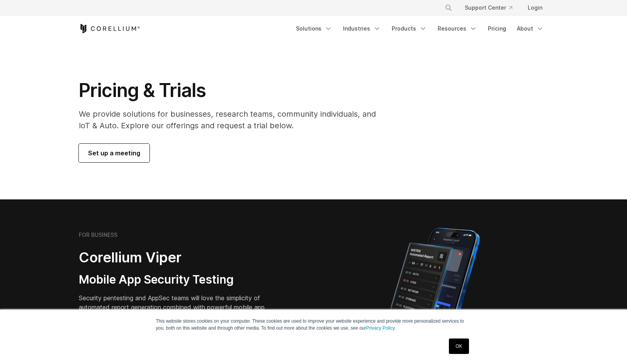  What do you see at coordinates (178, 307) in the screenshot?
I see `p: Security pentesting and AppSec teams will love the simplicity of automated report generation comb...` at bounding box center [178, 307].